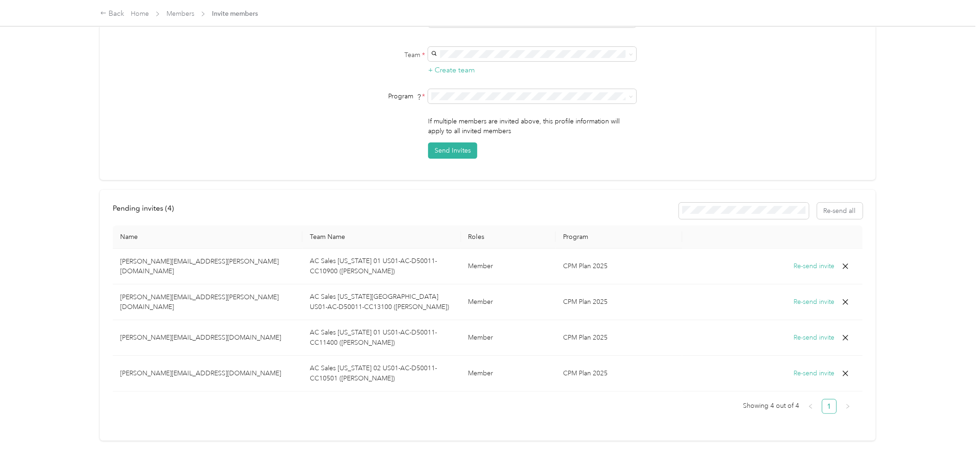 The height and width of the screenshot is (476, 980). I want to click on button: Send Invites, so click(452, 150).